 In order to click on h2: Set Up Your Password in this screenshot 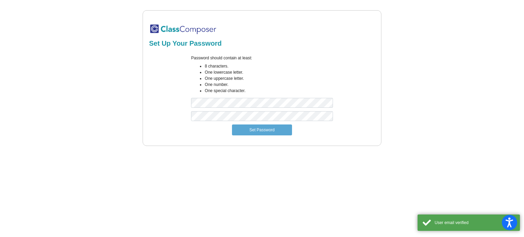, I will do `click(262, 43)`.